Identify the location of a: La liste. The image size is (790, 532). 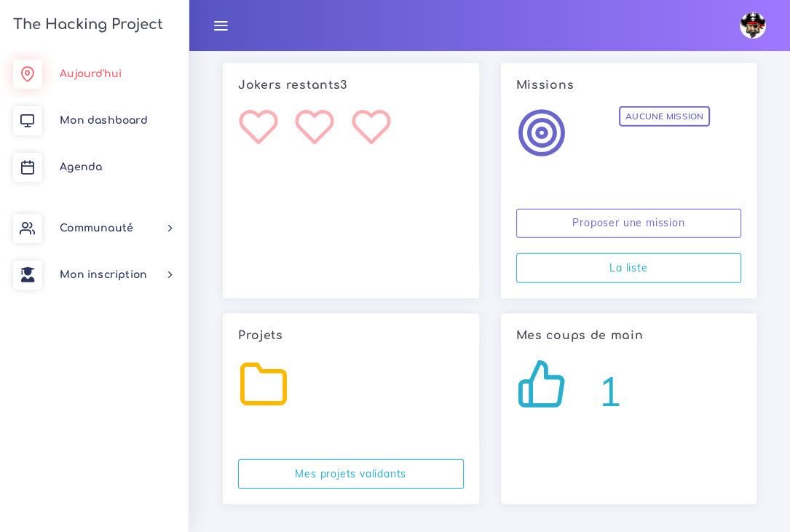
(629, 268).